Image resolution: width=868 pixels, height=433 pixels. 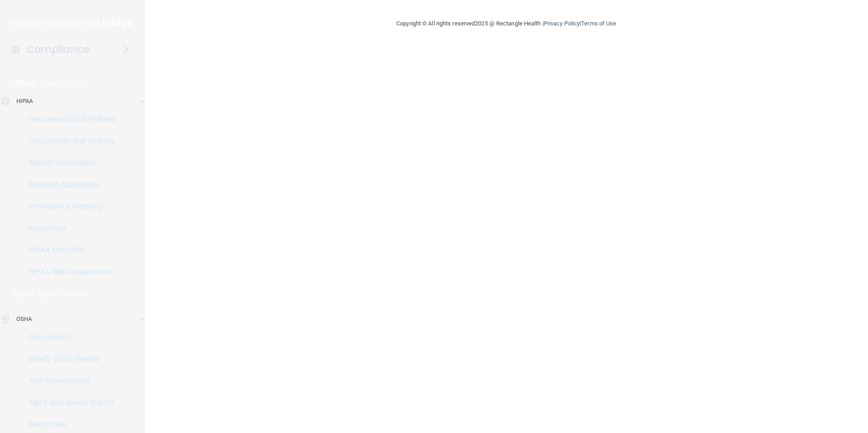 I want to click on p: Emergency Planning, so click(x=68, y=207).